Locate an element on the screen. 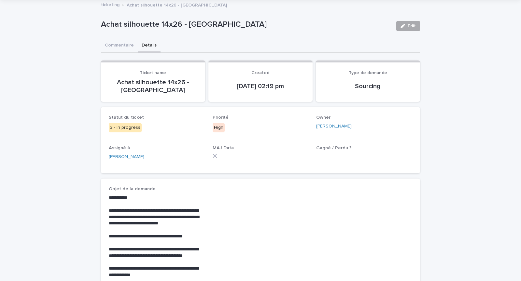 This screenshot has width=521, height=281. span: Owner is located at coordinates (323, 118).